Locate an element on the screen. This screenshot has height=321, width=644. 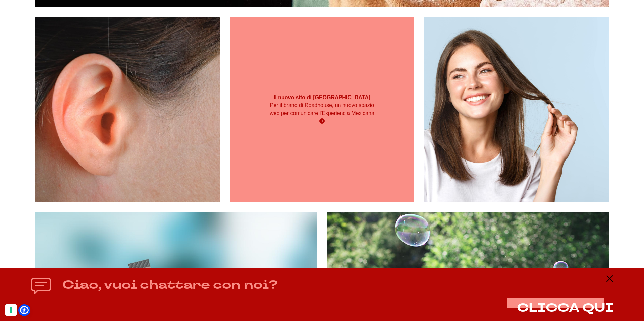
button: CLICCA QUI is located at coordinates (565, 308).